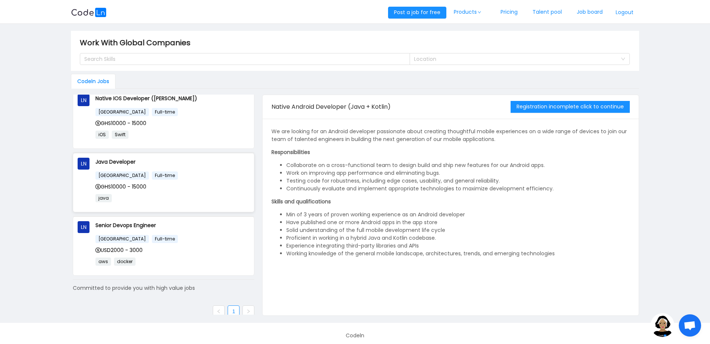 This screenshot has height=344, width=710. I want to click on strong: Responsibilities, so click(291, 152).